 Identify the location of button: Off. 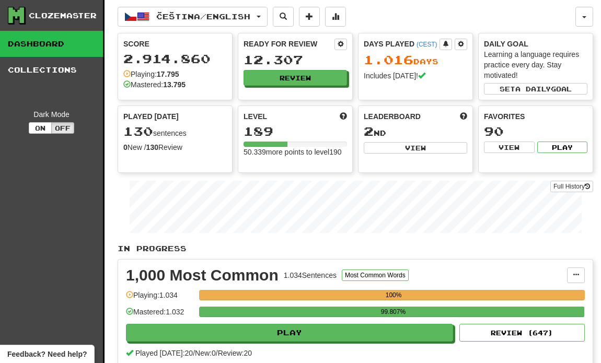
(63, 128).